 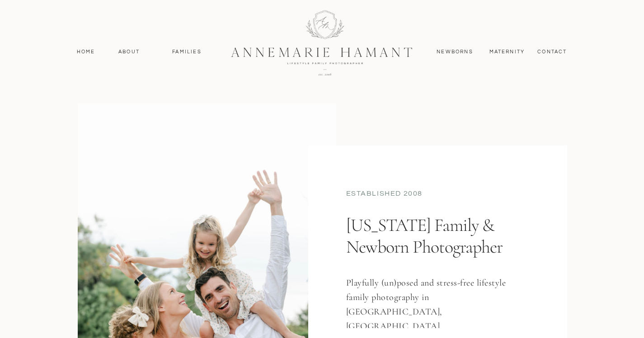 I want to click on a: MAternity, so click(x=507, y=52).